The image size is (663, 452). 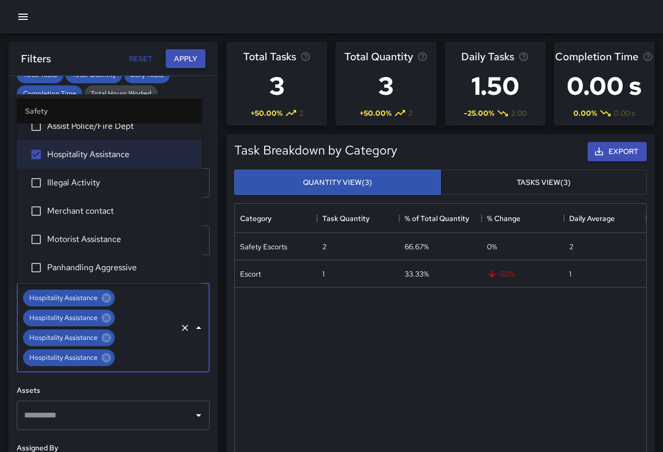 I want to click on li: Safety, so click(x=109, y=111).